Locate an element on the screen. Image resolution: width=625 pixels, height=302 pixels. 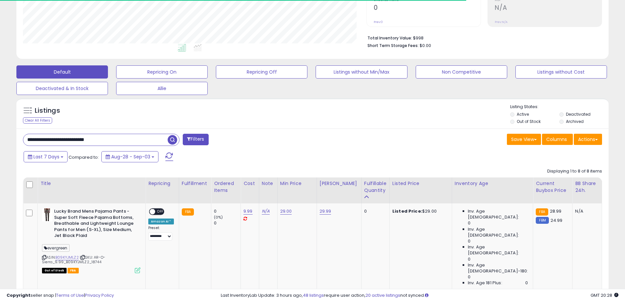
div: ASIN: is located at coordinates (91, 240).